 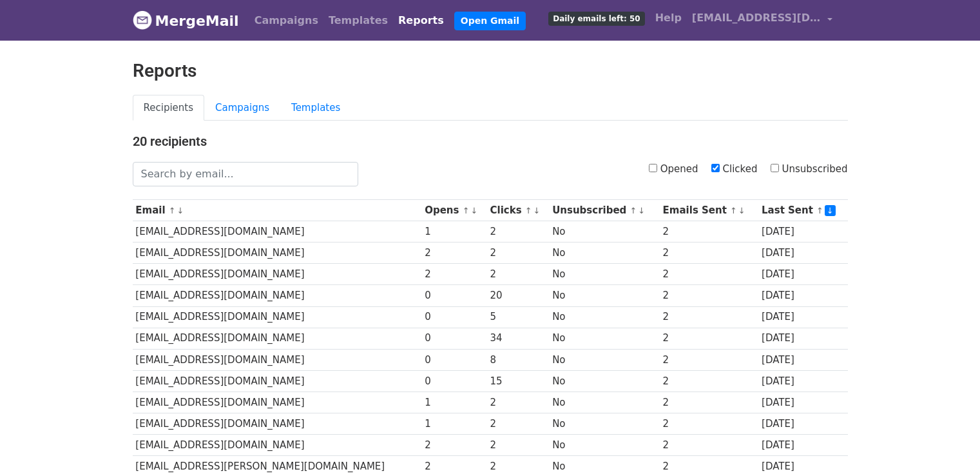 I want to click on a: MergeMail, so click(x=185, y=21).